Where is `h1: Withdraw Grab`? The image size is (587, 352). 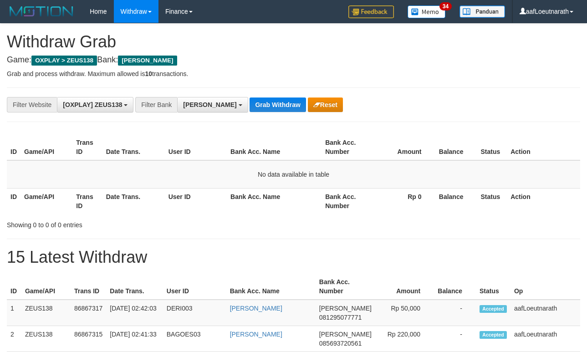 h1: Withdraw Grab is located at coordinates (293, 42).